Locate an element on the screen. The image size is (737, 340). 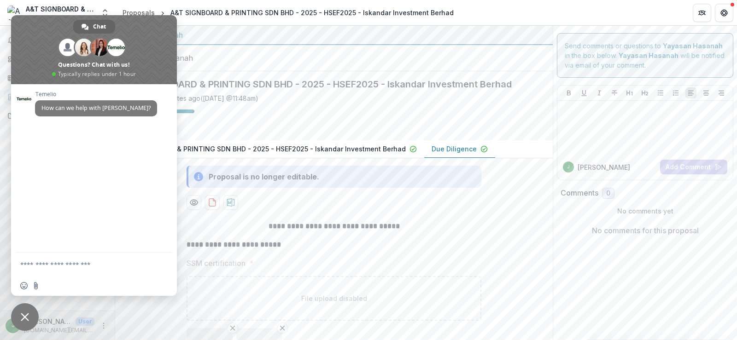
h2: A&T SIGNBOARD & PRINTING SDN BHD - 2025 - HSEF2025 - Iskandar Investment Berhad is located at coordinates (327, 84).